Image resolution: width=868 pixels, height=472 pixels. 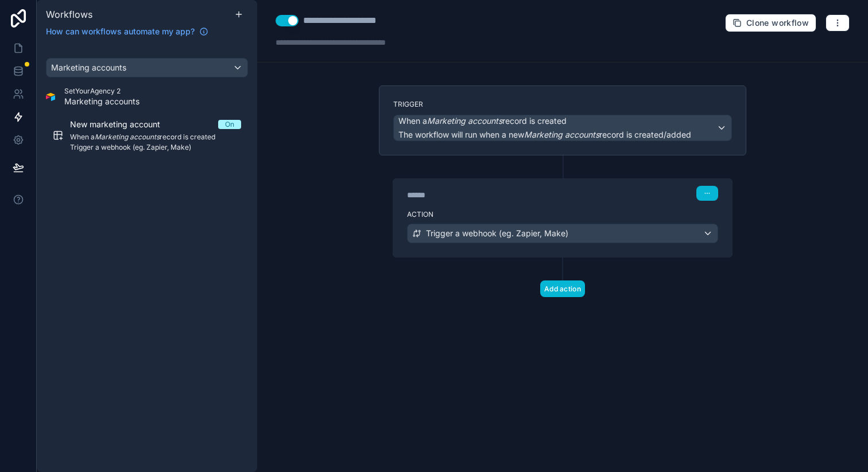 I want to click on button: Marketing accounts, so click(x=147, y=68).